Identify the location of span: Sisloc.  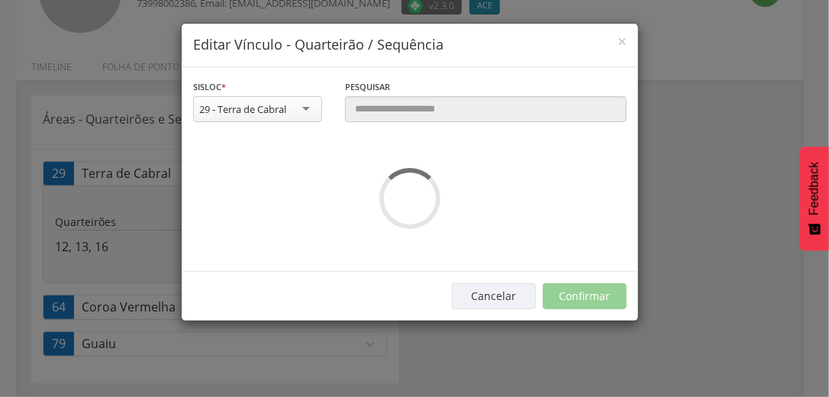
(207, 86).